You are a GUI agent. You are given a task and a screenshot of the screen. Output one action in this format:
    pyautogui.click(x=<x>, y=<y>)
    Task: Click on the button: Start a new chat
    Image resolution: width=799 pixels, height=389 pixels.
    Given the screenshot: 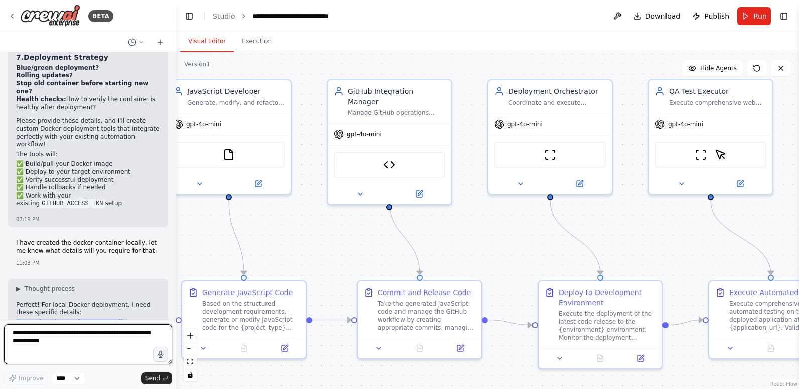 What is the action you would take?
    pyautogui.click(x=160, y=42)
    